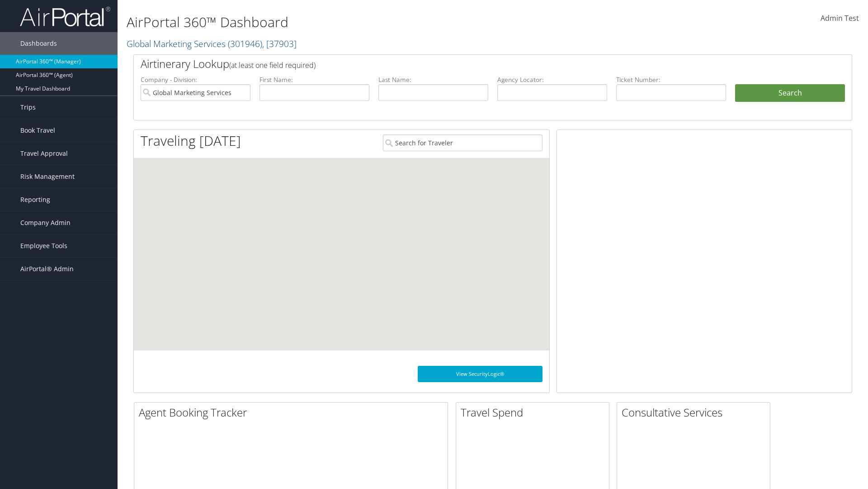  Describe the element at coordinates (279, 43) in the screenshot. I see `span: , [ 37903 ]` at that location.